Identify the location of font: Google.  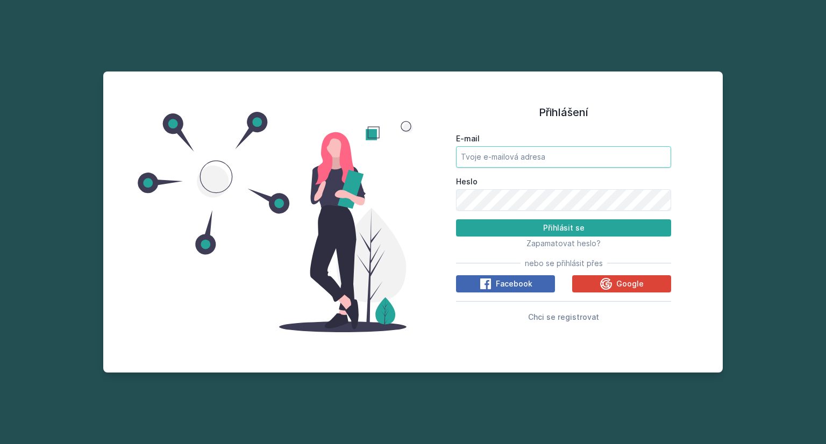
(630, 284).